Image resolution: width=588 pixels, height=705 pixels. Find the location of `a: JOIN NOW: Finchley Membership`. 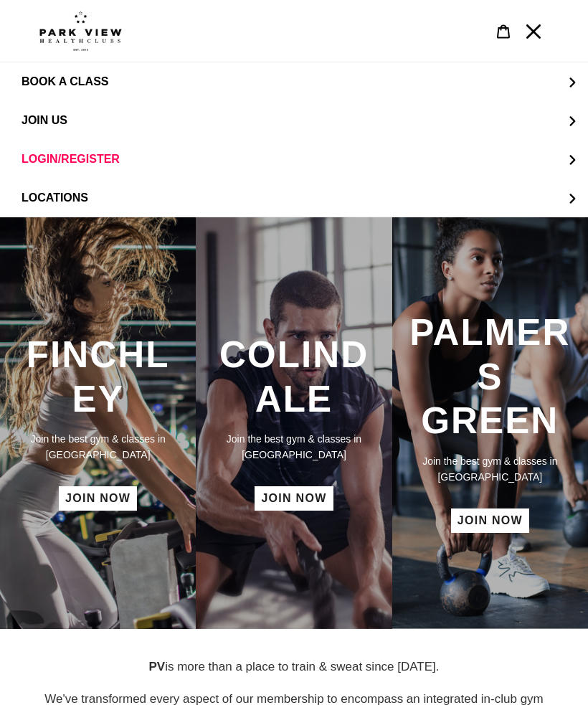

a: JOIN NOW: Finchley Membership is located at coordinates (98, 499).